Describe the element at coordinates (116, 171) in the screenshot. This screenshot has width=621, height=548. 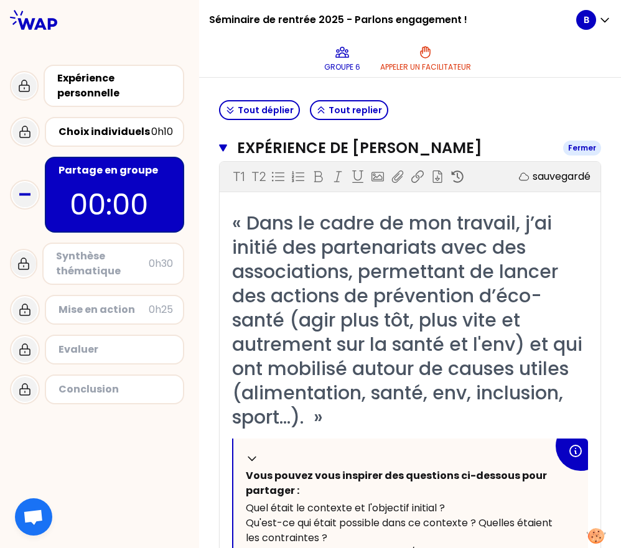
I see `div: Partage en groupe` at that location.